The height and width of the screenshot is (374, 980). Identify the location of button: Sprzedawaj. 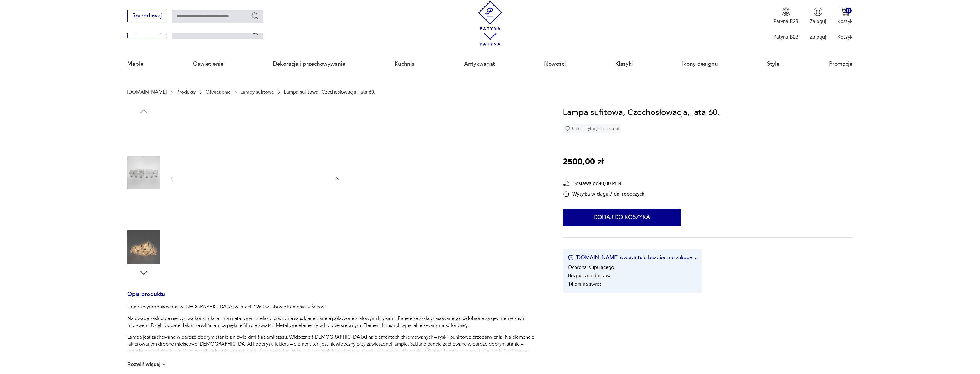
(147, 16).